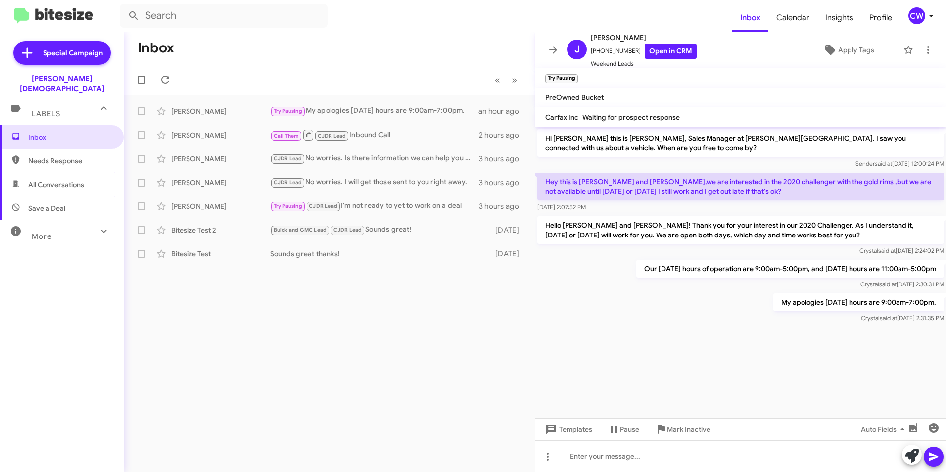 This screenshot has width=946, height=472. Describe the element at coordinates (750, 18) in the screenshot. I see `a: Inbox` at that location.